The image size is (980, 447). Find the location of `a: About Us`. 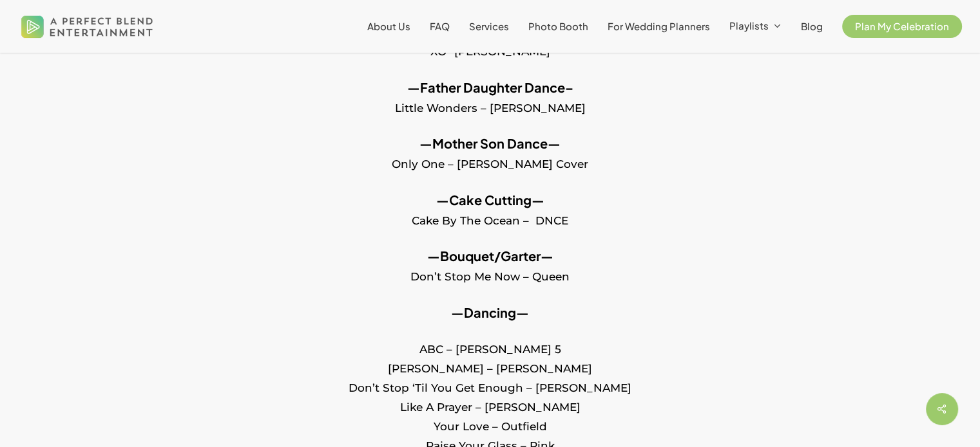

a: About Us is located at coordinates (388, 26).